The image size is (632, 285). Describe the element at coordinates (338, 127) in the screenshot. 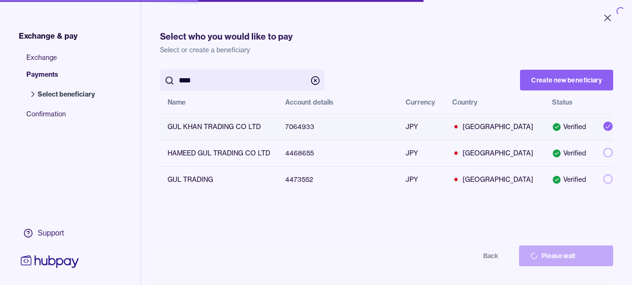

I see `td: 7064933` at that location.